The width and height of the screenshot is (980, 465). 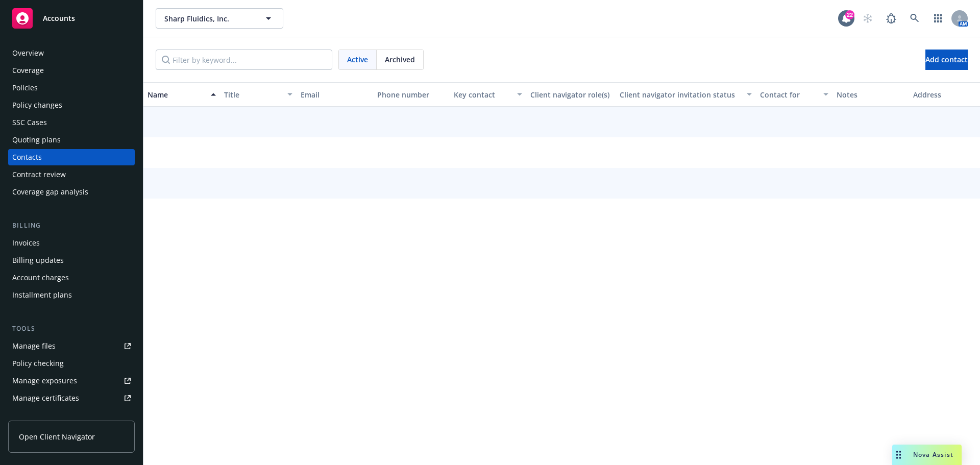 I want to click on a: Switch app, so click(x=938, y=18).